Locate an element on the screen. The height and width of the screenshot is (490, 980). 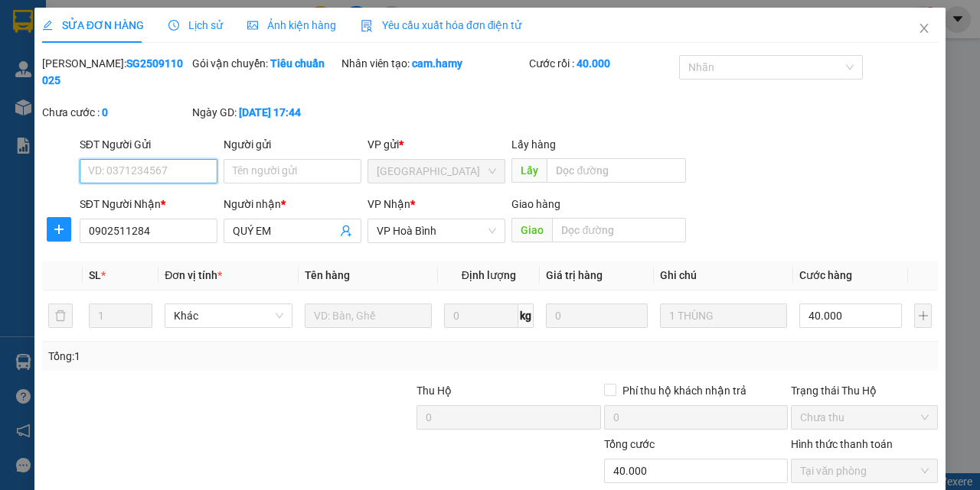
span: picture is located at coordinates (252, 25).